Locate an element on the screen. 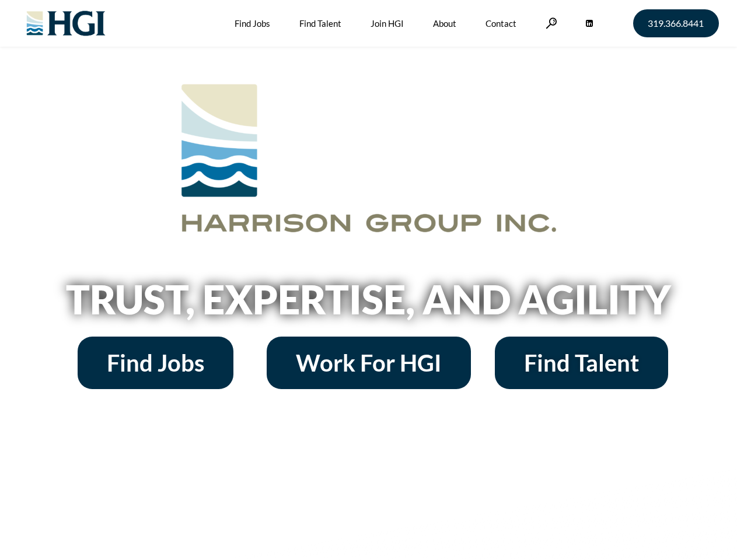  span: Find Jobs is located at coordinates (155, 363).